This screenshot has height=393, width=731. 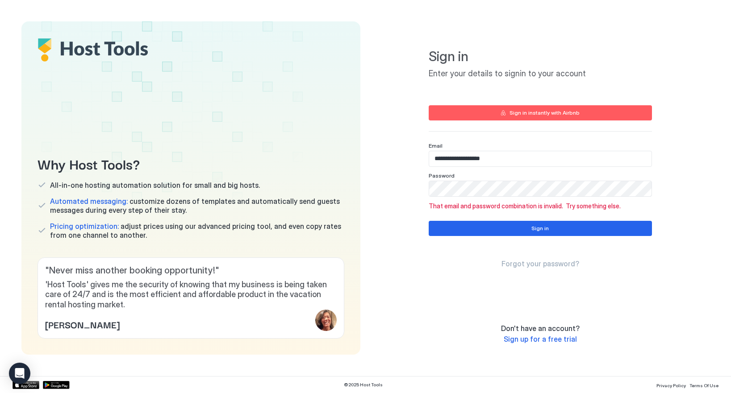 I want to click on span: Forgot your password?, so click(x=540, y=264).